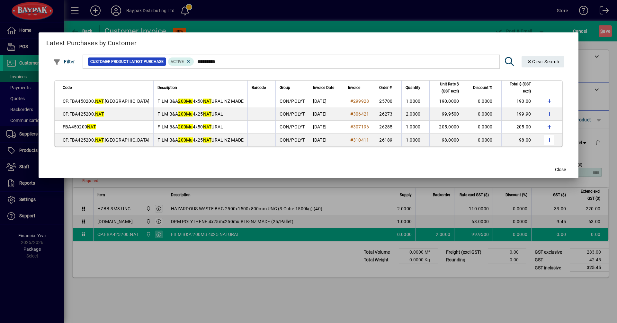 This screenshot has height=323, width=617. What do you see at coordinates (520, 101) in the screenshot?
I see `td: 190.00` at bounding box center [520, 101].